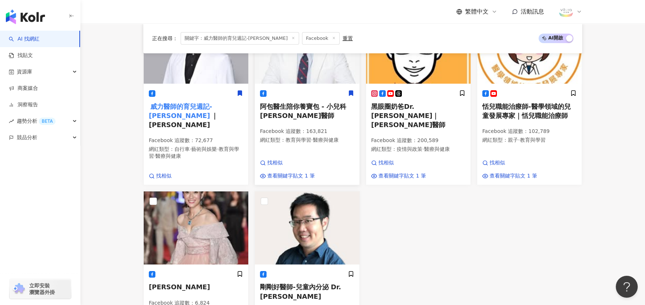 The image size is (645, 305). I want to click on p: Facebook 追蹤數 ： 72,677, so click(196, 141).